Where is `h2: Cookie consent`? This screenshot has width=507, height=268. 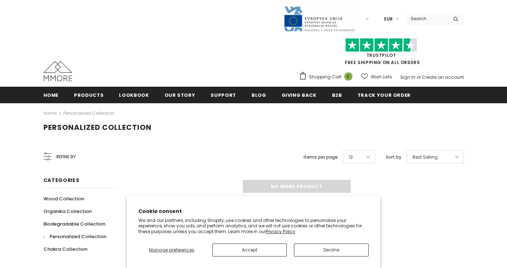 h2: Cookie consent is located at coordinates (254, 211).